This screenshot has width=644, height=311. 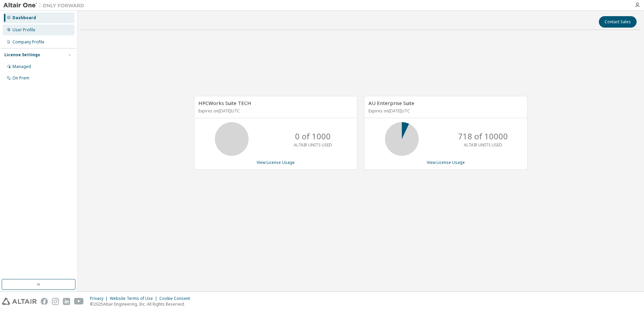 What do you see at coordinates (21, 78) in the screenshot?
I see `div: On Prem` at bounding box center [21, 78].